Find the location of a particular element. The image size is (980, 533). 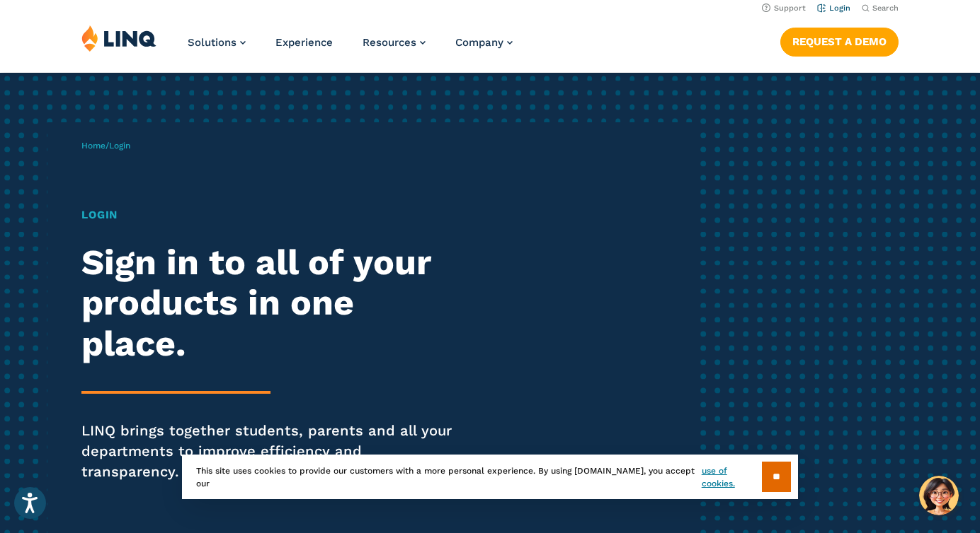

p: LINQ brings together students, parents and all your departments to improve efficiency and transpa... is located at coordinates (269, 451).